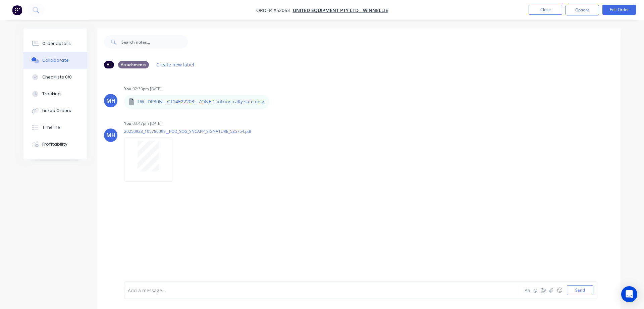 This screenshot has width=644, height=309. What do you see at coordinates (187, 131) in the screenshot?
I see `p: 20250923_105786099__POD_SOG_SNCAPP_SIGNATURE_585754.pdf` at bounding box center [187, 131].